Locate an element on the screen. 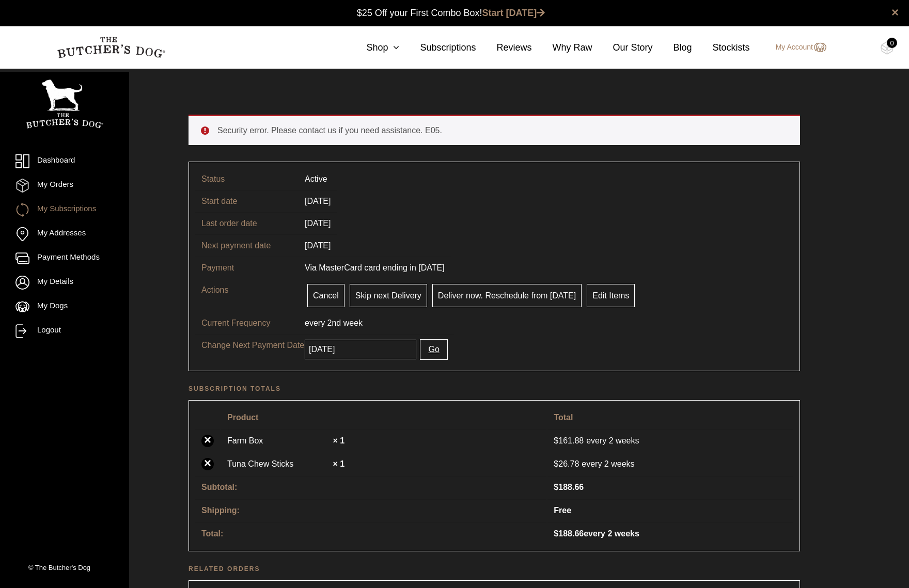  td: Start date is located at coordinates (246, 201).